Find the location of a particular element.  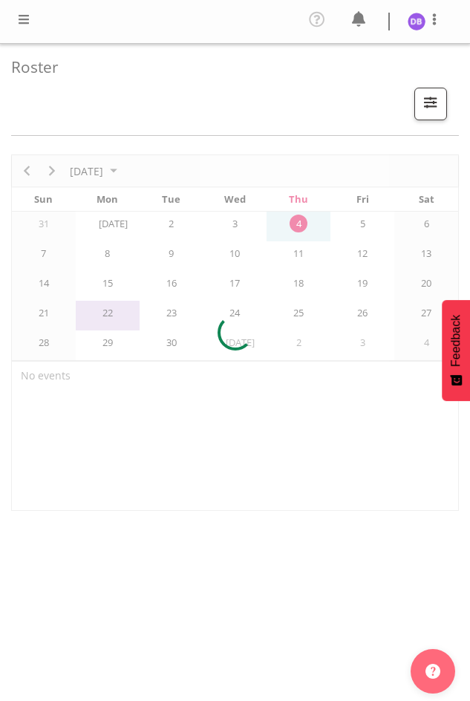

button: Feedback - Show survey is located at coordinates (456, 350).